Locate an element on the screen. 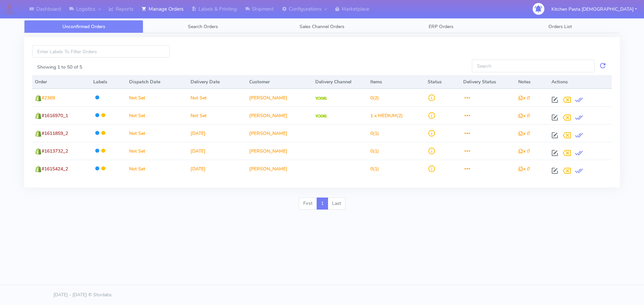 Image resolution: width=644 pixels, height=305 pixels. label: Showing 1 to 50 of 5 is located at coordinates (60, 67).